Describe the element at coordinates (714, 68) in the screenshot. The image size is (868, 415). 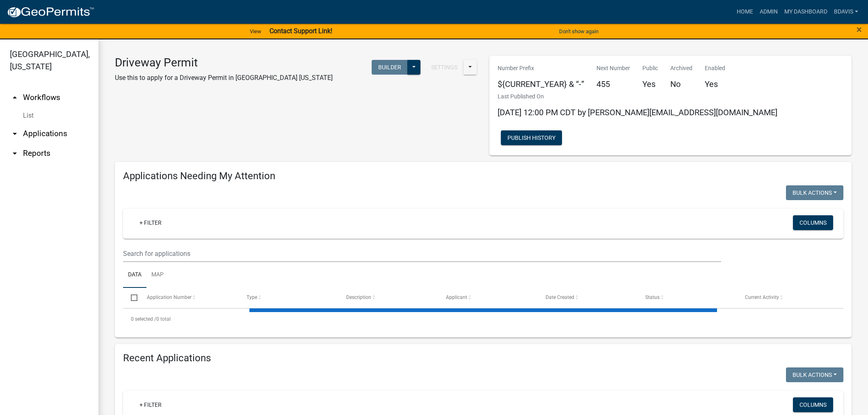
I see `p: Enabled` at that location.